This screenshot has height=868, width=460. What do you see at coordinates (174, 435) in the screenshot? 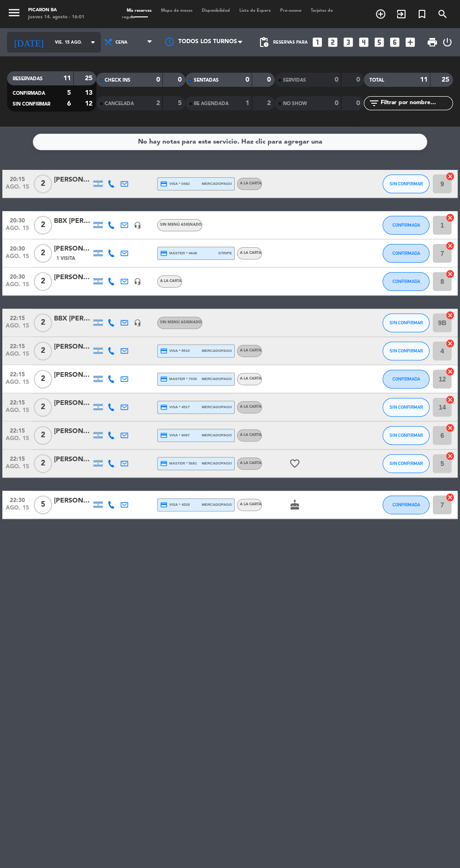
I see `span: visa * 6087` at bounding box center [174, 435].